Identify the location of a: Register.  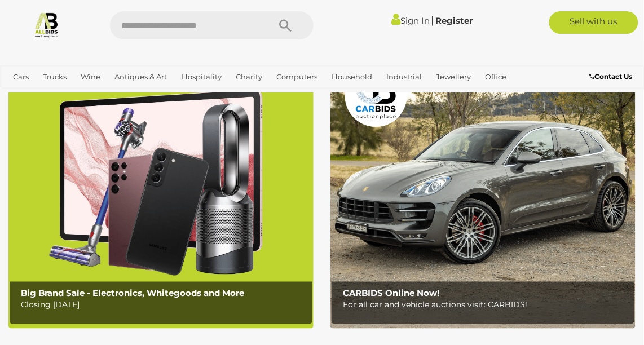
(454, 20).